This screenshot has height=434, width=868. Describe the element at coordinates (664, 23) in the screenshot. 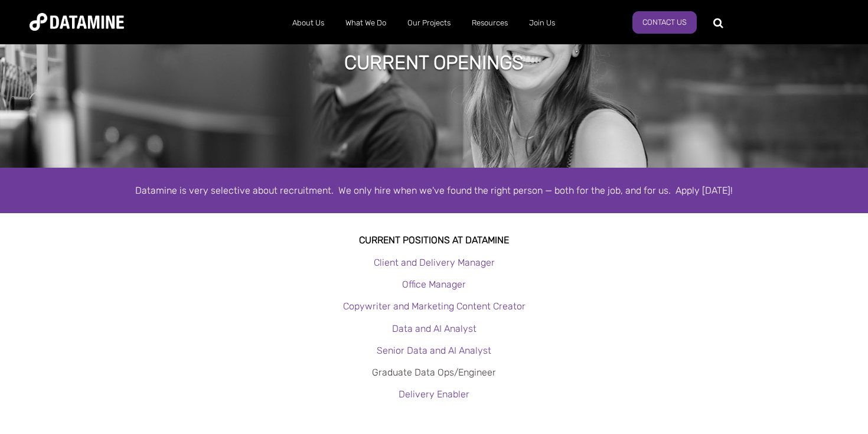

I see `a: Contact Us` at that location.